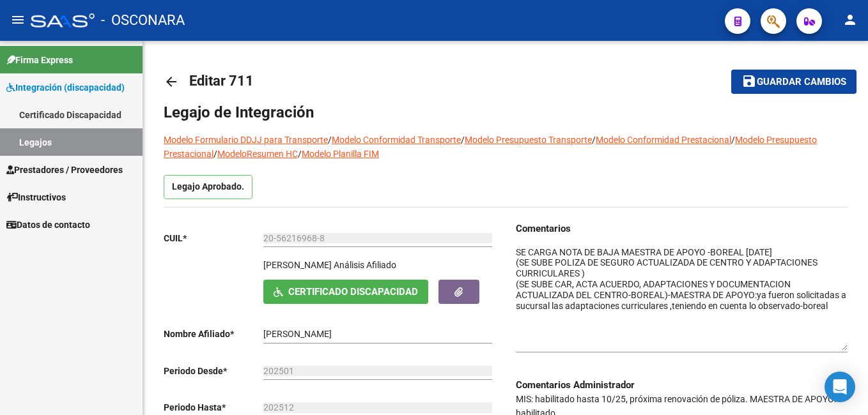 The image size is (868, 415). What do you see at coordinates (396, 140) in the screenshot?
I see `a: Modelo Conformidad Transporte` at bounding box center [396, 140].